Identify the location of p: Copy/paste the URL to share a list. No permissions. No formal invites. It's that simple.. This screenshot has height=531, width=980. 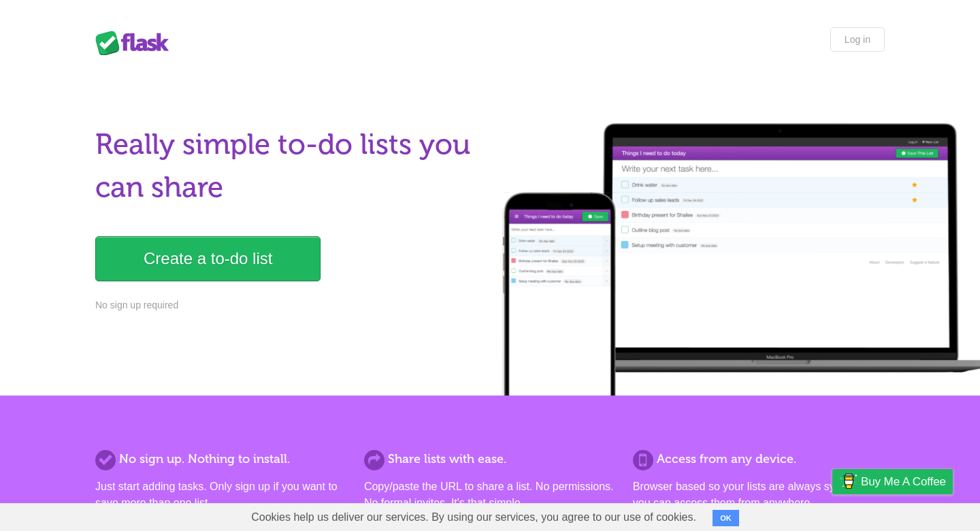
(490, 495).